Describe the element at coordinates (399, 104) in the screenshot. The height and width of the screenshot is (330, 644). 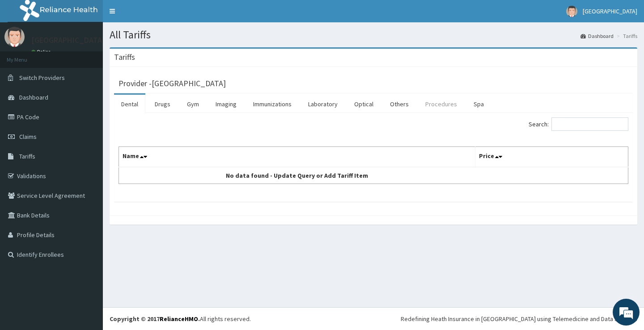
I see `a: Others` at that location.